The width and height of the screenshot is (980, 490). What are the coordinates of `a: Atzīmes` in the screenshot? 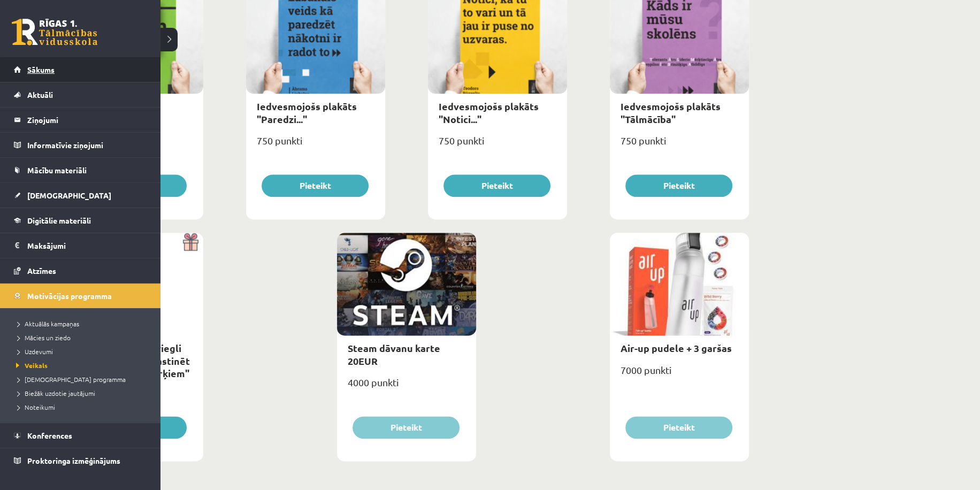 It's located at (80, 271).